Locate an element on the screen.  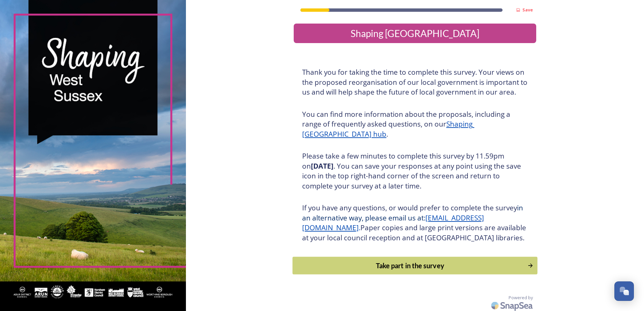
button: Open Chat is located at coordinates (624, 291).